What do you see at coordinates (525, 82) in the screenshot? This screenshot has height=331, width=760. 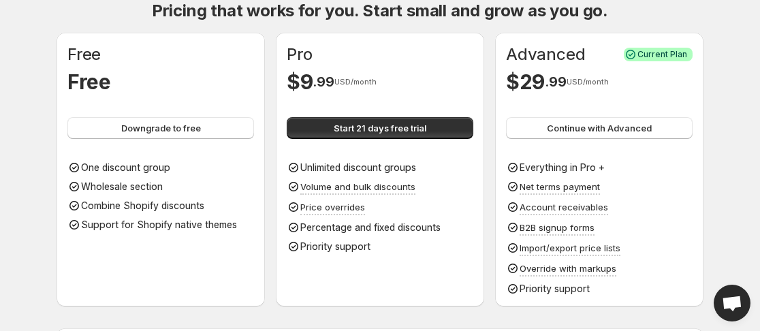 I see `h1: $ 29` at bounding box center [525, 82].